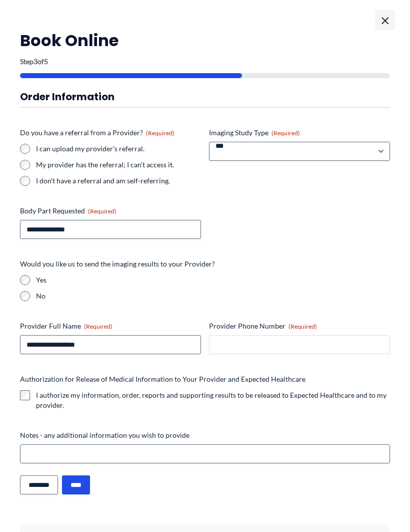 This screenshot has height=532, width=410. I want to click on h2: Book Online, so click(205, 41).